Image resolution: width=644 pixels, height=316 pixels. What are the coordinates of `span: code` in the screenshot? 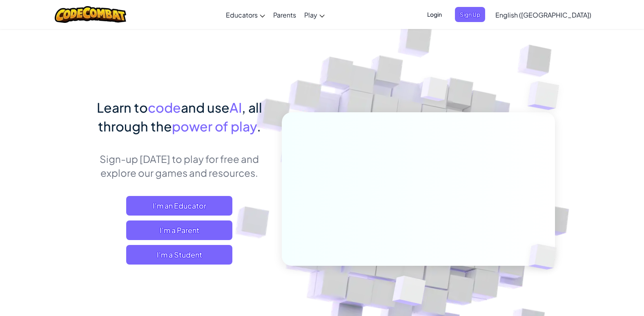 It's located at (164, 107).